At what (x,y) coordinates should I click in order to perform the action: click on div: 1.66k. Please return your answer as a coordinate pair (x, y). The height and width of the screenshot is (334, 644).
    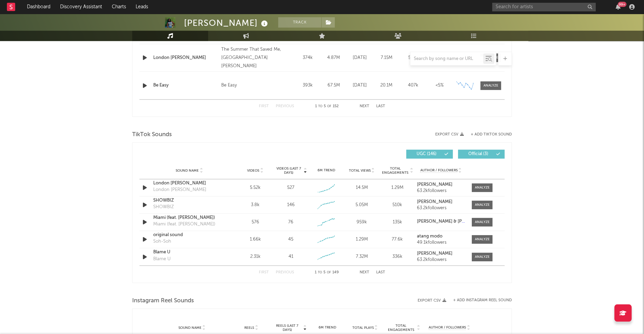
    Looking at the image, I should click on (255, 240).